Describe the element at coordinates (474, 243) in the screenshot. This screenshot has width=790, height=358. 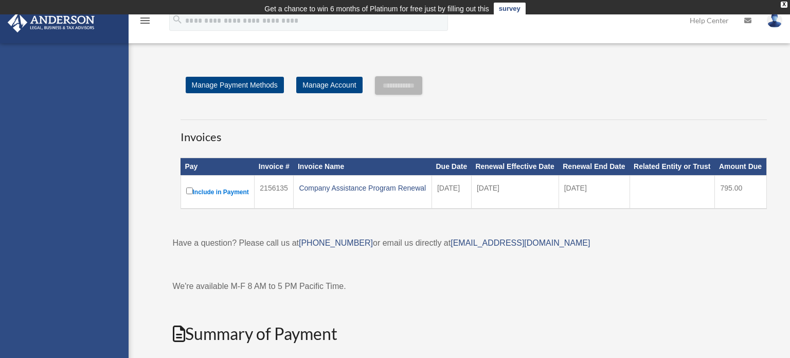
I see `p: Have a question? Please call us at or email us directly at` at that location.